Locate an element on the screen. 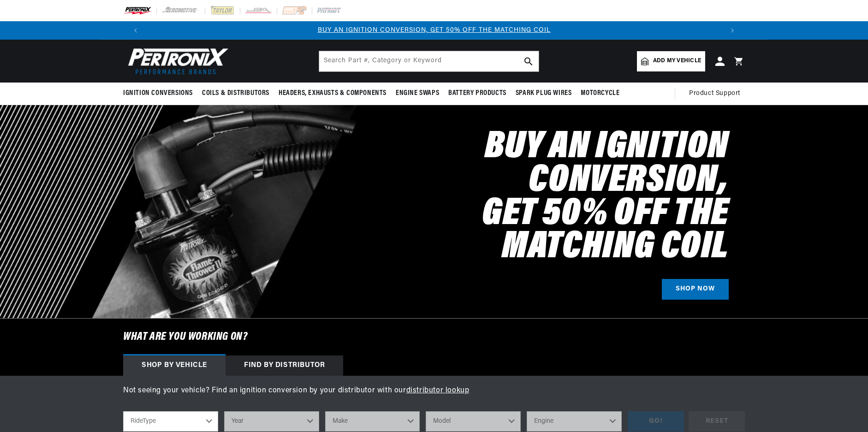 This screenshot has height=432, width=868. span: Headers, Exhausts & Components is located at coordinates (332, 93).